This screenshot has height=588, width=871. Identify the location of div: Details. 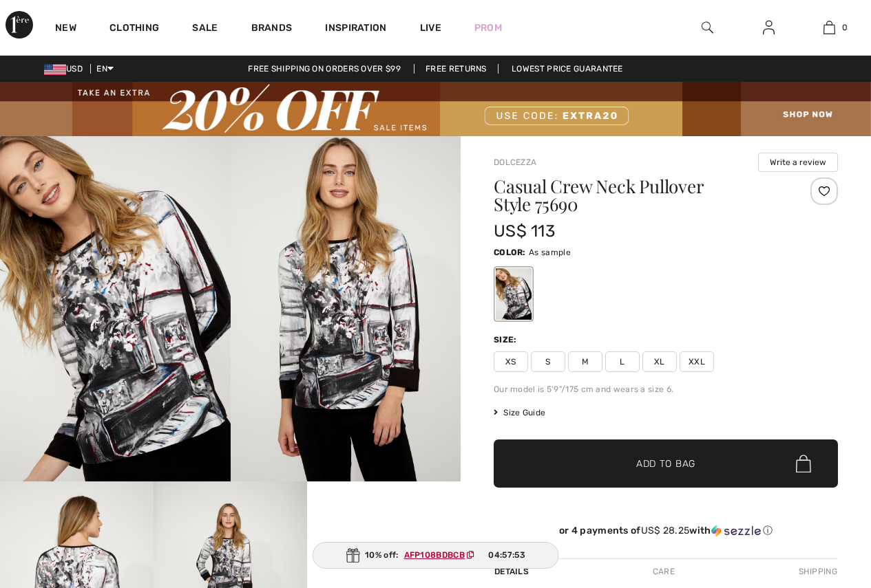
(513, 572).